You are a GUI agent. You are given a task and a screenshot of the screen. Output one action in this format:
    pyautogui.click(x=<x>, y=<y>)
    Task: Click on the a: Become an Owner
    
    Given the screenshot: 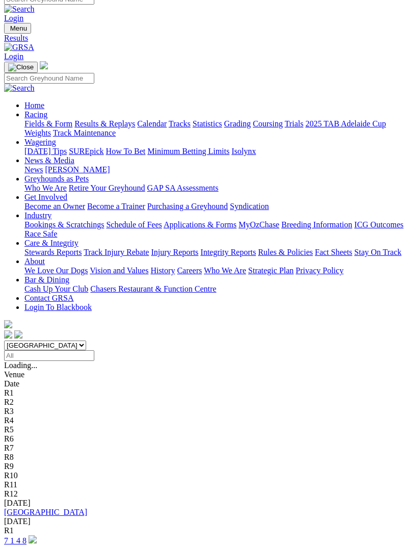 What is the action you would take?
    pyautogui.click(x=55, y=206)
    